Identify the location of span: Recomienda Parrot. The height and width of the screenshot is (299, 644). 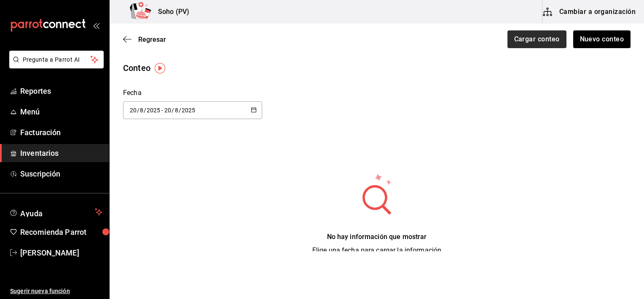
(61, 232).